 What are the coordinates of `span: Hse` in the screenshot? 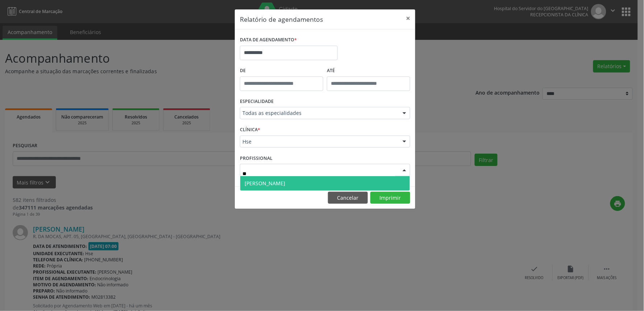 It's located at (319, 141).